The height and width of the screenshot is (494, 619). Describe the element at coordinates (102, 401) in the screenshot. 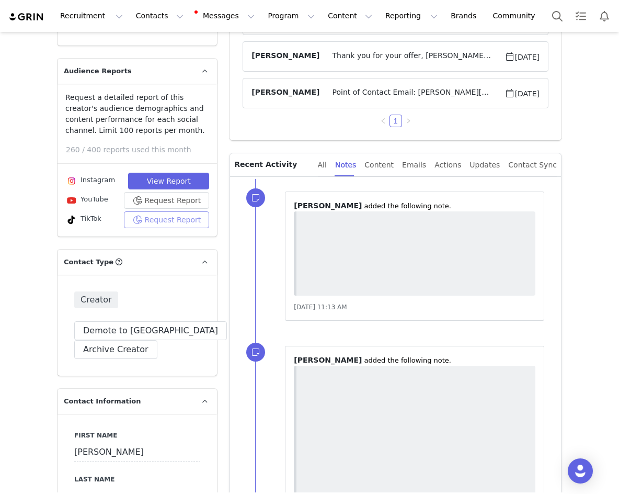

I see `span: Contact Information` at that location.